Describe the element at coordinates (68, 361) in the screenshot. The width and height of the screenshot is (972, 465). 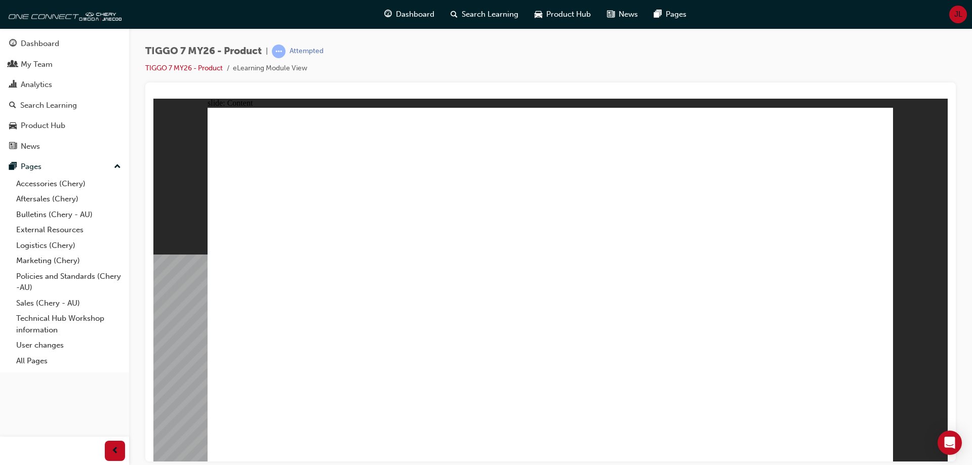
I see `a: All Pages` at that location.